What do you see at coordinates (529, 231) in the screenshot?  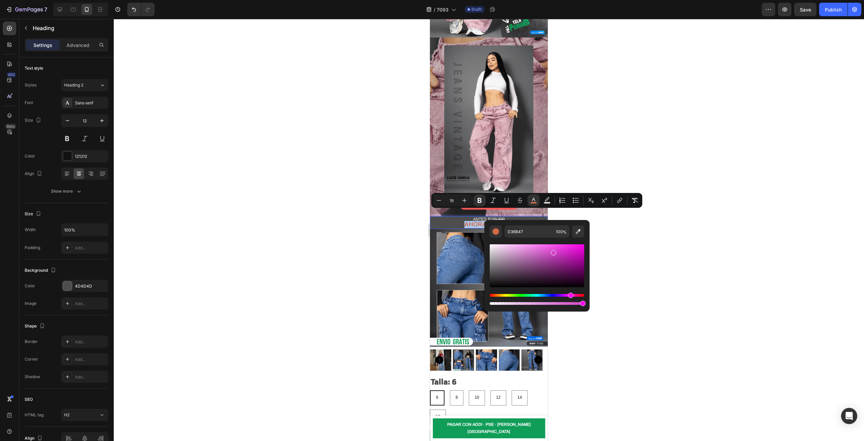 I see `input: E.g FFFFFF` at bounding box center [529, 231].